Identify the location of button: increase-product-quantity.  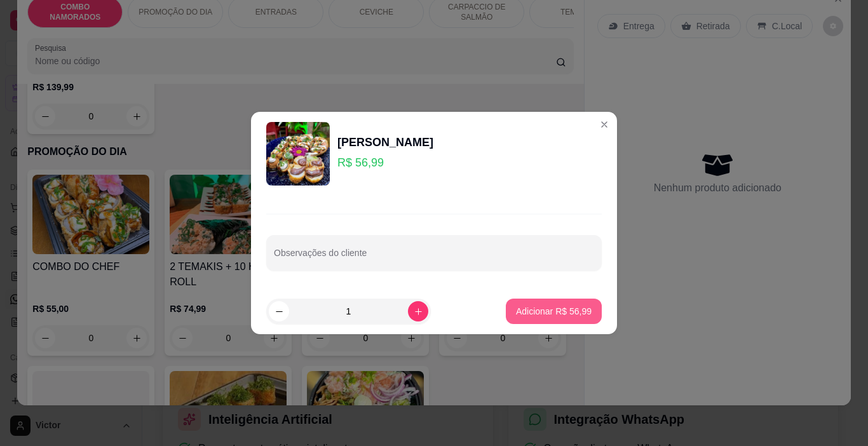
(418, 311).